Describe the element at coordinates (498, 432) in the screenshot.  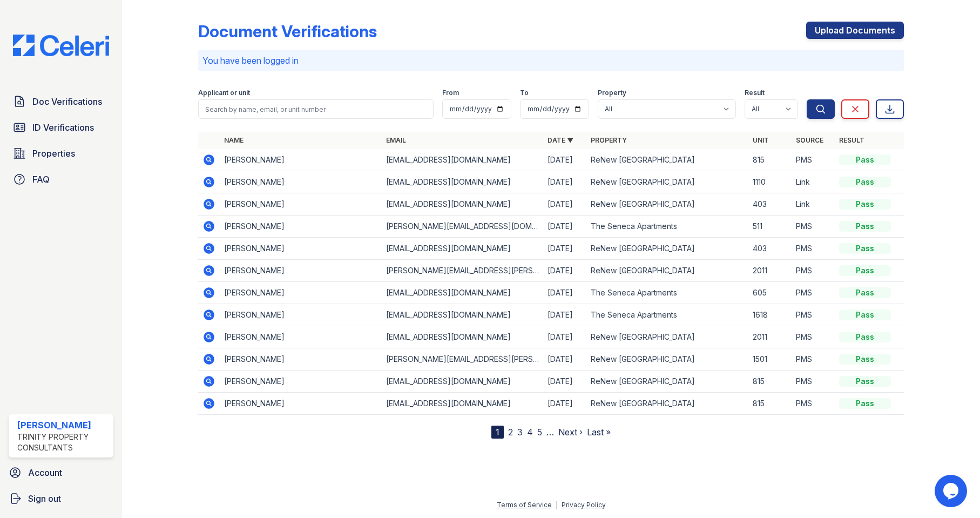
I see `div: 1` at that location.